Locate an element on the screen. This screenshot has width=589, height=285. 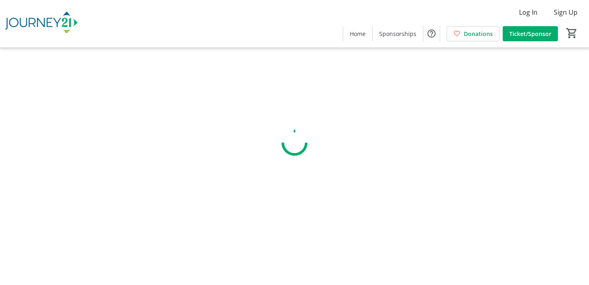
a: Ticket/Sponsor is located at coordinates (530, 34).